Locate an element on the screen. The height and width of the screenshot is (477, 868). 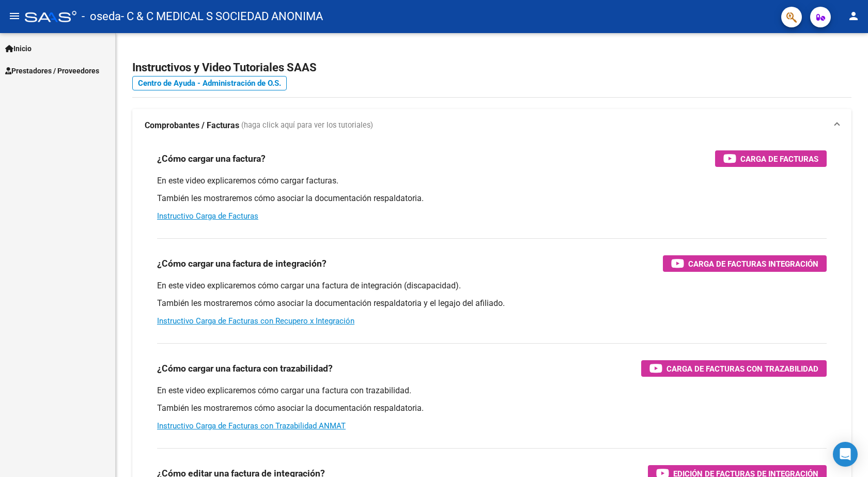
a: Instructivo Carga de Facturas is located at coordinates (208, 216).